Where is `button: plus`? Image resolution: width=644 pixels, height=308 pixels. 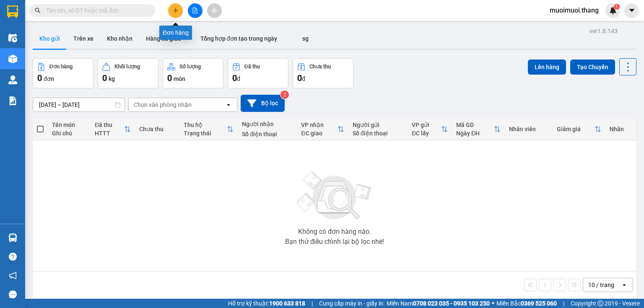
button: plus is located at coordinates (175, 11).